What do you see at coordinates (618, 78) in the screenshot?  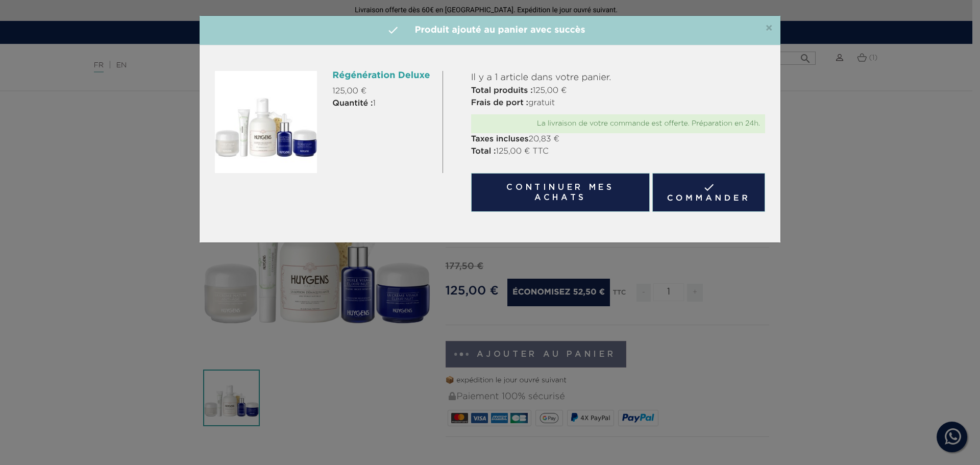 I see `p: Il y a 1 article dans votre panier.` at bounding box center [618, 78].